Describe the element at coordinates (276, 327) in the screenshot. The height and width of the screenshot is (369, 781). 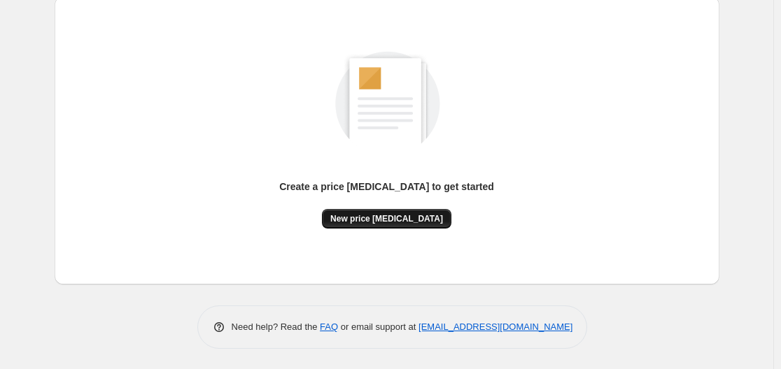
I see `span: Need help? Read the` at that location.